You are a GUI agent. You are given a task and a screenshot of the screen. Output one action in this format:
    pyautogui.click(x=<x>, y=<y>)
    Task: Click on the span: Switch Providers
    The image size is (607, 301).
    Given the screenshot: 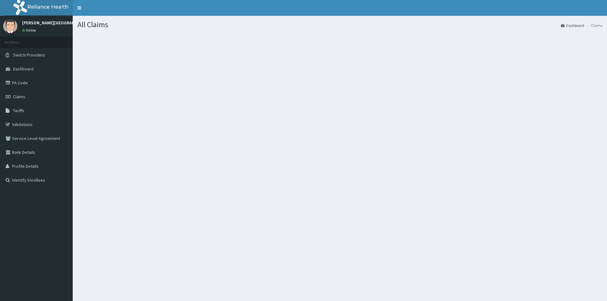 What is the action you would take?
    pyautogui.click(x=29, y=55)
    